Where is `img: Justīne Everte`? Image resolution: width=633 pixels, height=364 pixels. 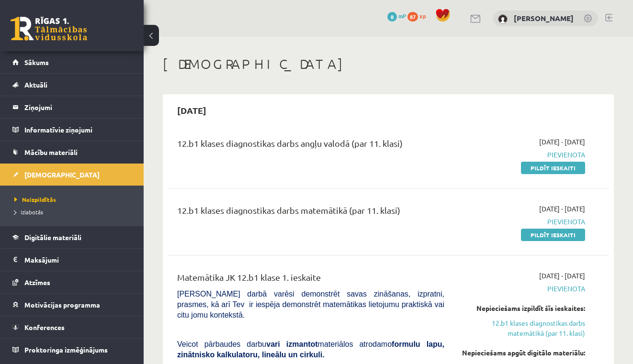 img: Justīne Everte is located at coordinates (503, 19).